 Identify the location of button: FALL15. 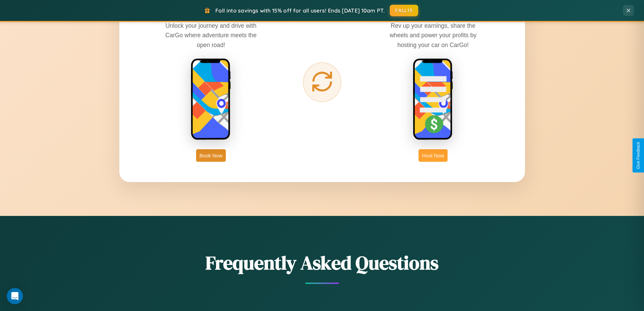
(404, 11).